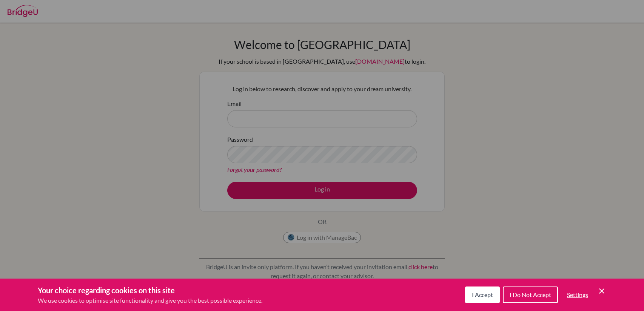  What do you see at coordinates (577, 295) in the screenshot?
I see `button: Settings` at bounding box center [577, 295].